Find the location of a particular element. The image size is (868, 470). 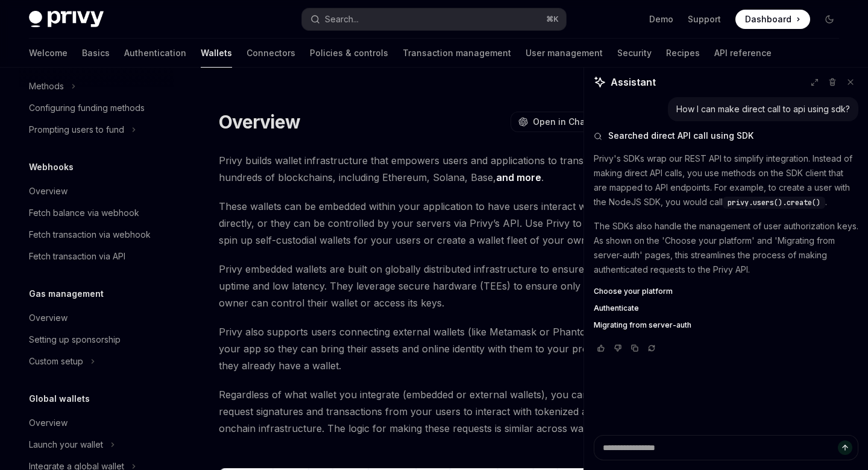

span: Assistant is located at coordinates (633, 82).